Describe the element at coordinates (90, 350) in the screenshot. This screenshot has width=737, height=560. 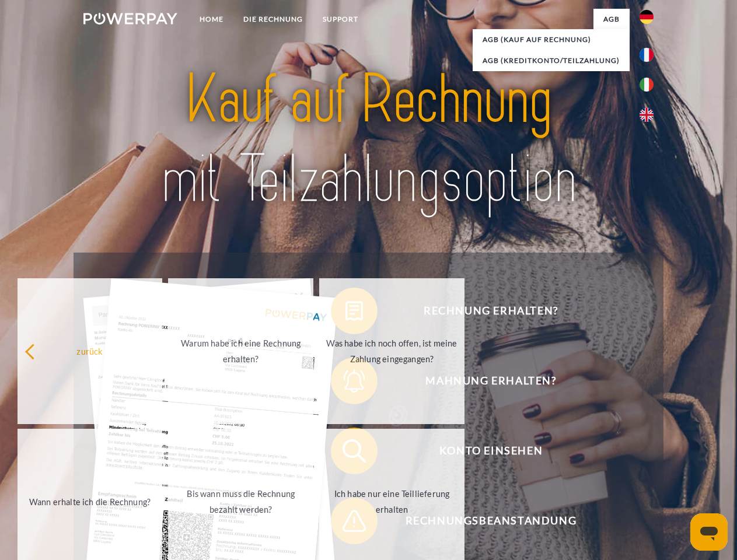
I see `div: zurück` at that location.